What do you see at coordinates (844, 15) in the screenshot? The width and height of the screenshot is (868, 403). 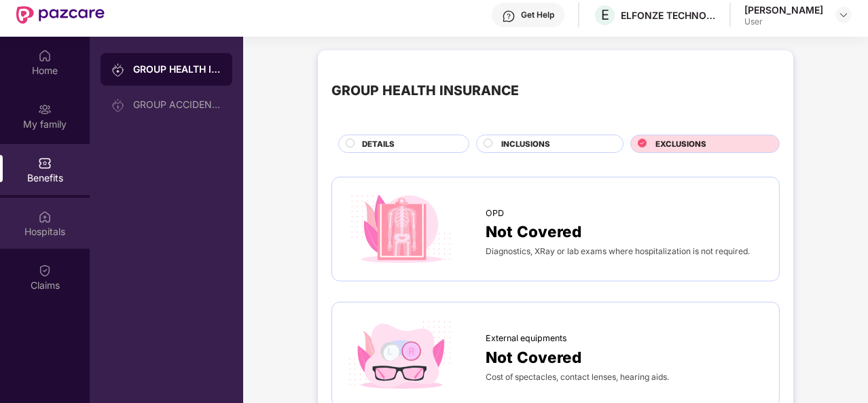 I see `img: svg+xml;base64,PHN2ZyBpZD0iRHJvcGRvd24tMzJ4MzIiIHhtbG5zPSJodHRwOi8vd3d3LnczLm9yZy8yMDAwL3N2ZyIgd2...` at bounding box center [844, 15].